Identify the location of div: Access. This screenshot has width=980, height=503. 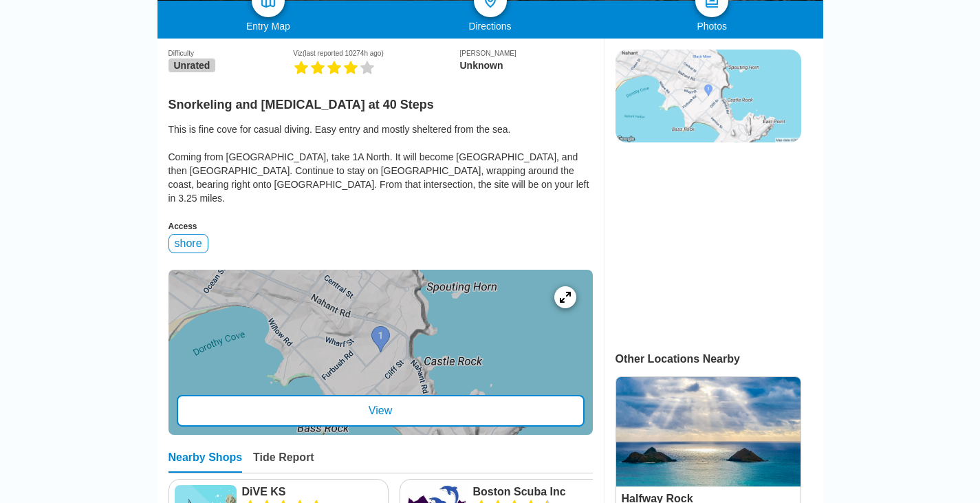
(380, 226).